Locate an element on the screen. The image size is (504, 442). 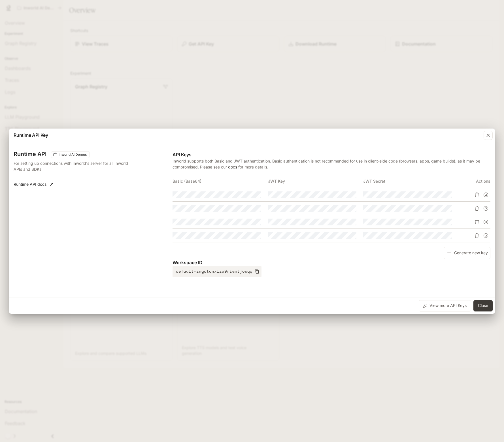
th: JWT Key is located at coordinates (316, 182).